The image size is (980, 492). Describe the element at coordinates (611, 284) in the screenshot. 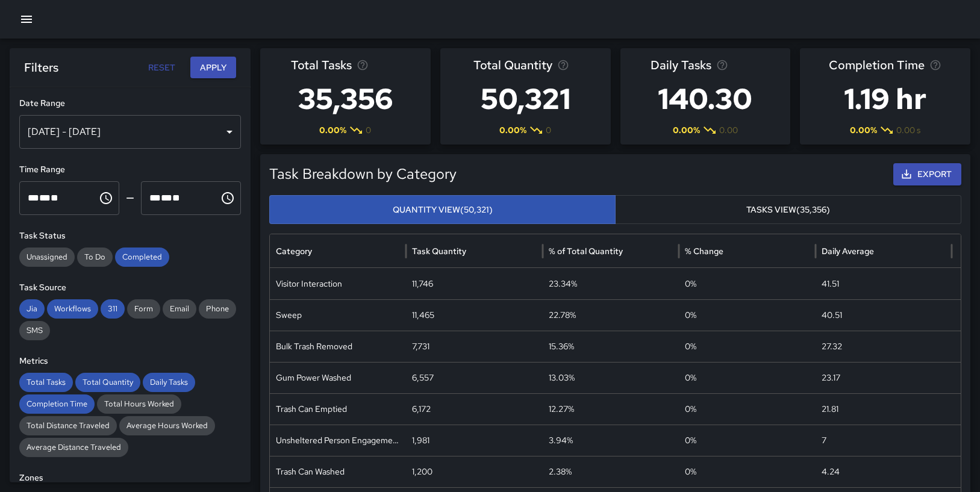

I see `div: 23.34%` at that location.